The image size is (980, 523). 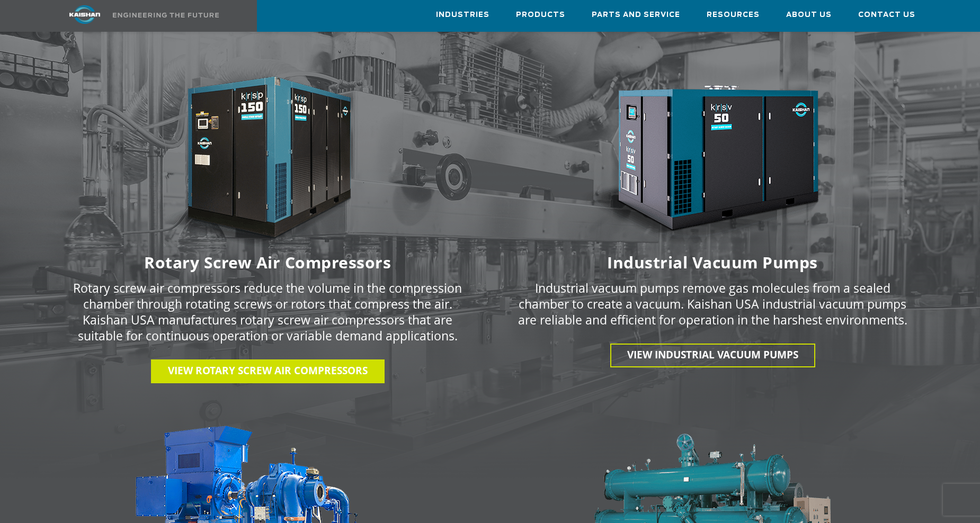 What do you see at coordinates (712, 304) in the screenshot?
I see `p: Industrial vacuum pumps remove gas molecules from a sealed chamber to create a vacuum. Kaishan US...` at bounding box center [712, 304].